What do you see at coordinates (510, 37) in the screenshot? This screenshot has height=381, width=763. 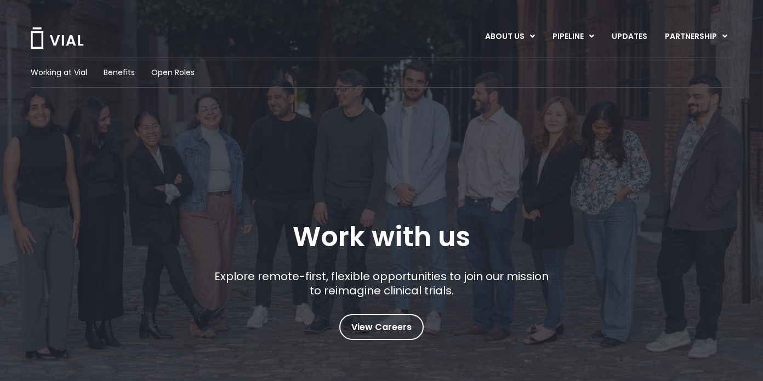 I see `a: ABOUT USMenu Toggle` at bounding box center [510, 37].